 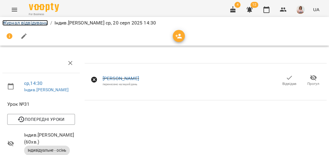 What do you see at coordinates (290, 80) in the screenshot?
I see `button: Відвідав` at bounding box center [290, 80].